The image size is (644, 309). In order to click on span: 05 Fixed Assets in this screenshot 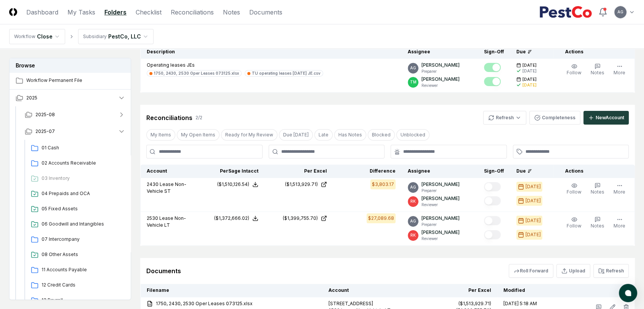, I will do `click(82, 208)`.